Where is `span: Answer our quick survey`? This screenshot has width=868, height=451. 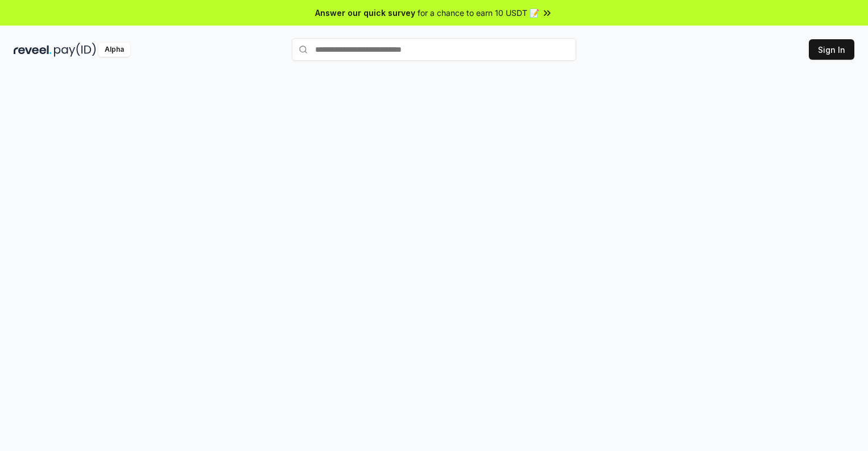
span: Answer our quick survey is located at coordinates (366, 12).